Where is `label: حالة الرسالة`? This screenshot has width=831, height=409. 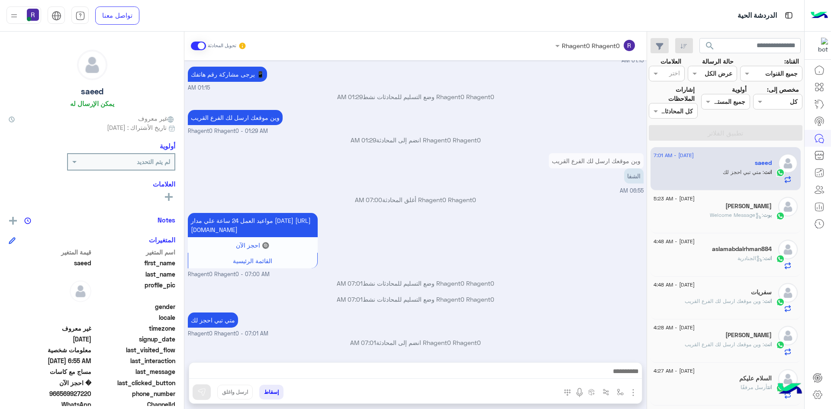
label: حالة الرسالة is located at coordinates (718, 61).